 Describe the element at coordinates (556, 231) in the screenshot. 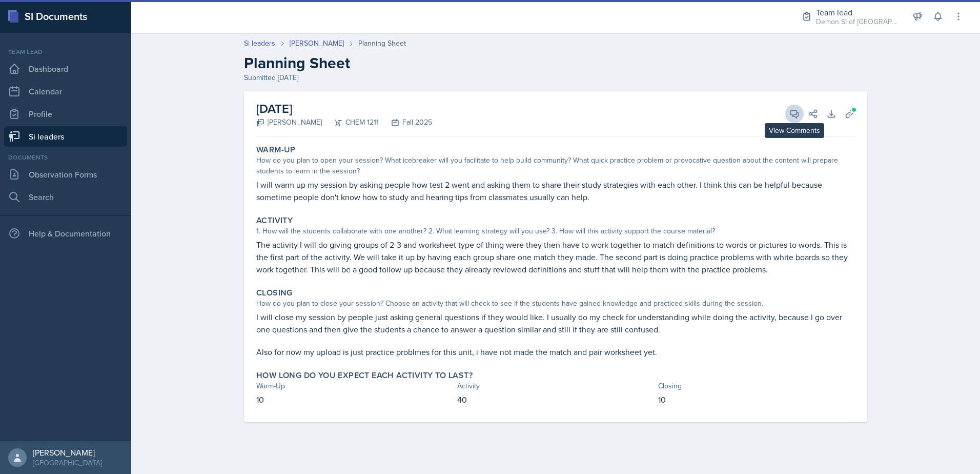

I see `div: 1. How will the students collaborate with one another? 2. What learning strategy will you use? 3....` at that location.